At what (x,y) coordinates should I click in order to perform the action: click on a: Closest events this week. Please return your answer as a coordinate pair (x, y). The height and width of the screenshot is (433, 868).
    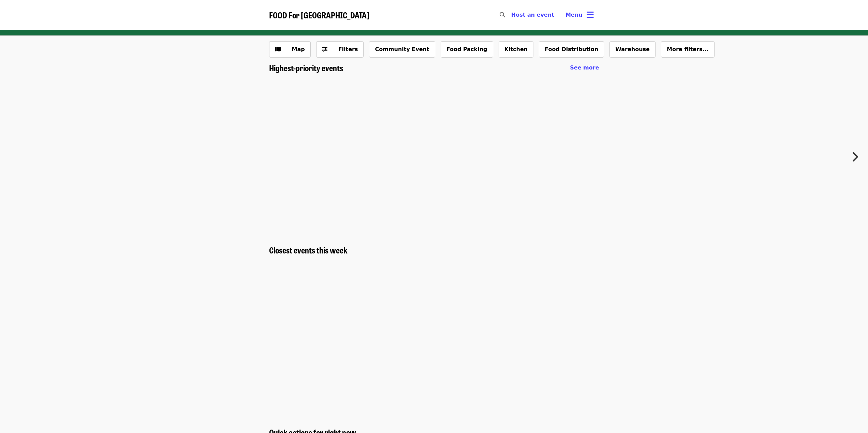
    Looking at the image, I should click on (308, 250).